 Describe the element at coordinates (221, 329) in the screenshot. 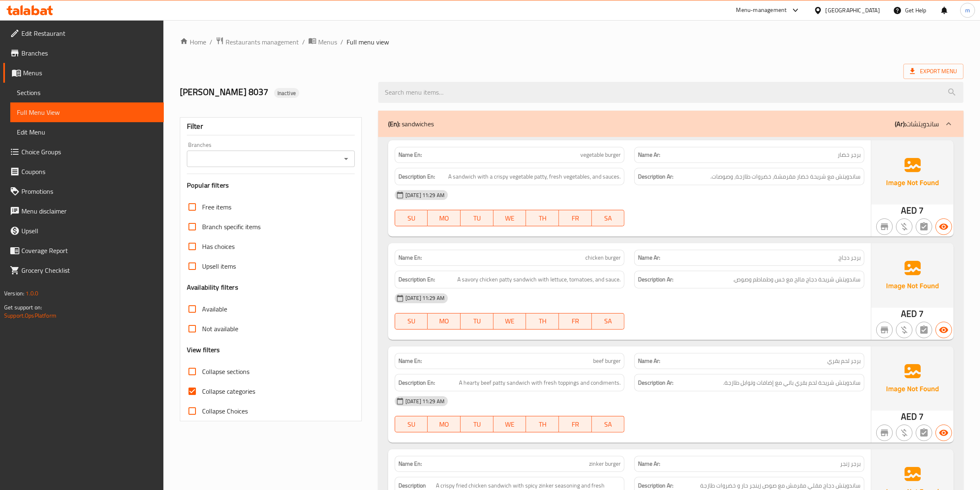

I see `span: Not available` at that location.